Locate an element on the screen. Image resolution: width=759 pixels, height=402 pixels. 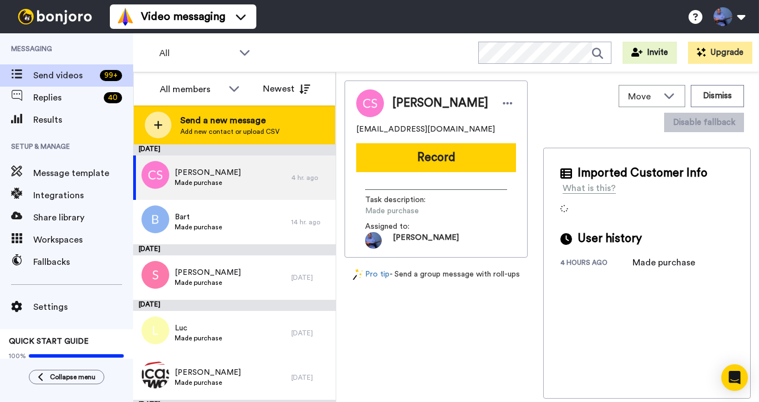
div: What is this? is located at coordinates (589, 188).